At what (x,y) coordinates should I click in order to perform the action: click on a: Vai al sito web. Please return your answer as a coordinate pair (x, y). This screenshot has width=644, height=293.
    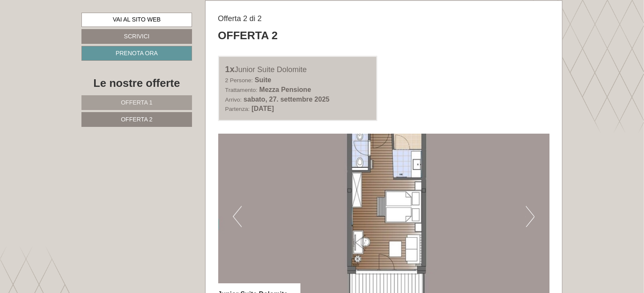
    Looking at the image, I should click on (137, 20).